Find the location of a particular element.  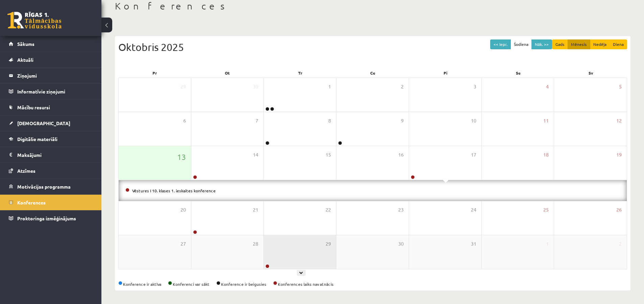

span: 5 is located at coordinates (620, 87).